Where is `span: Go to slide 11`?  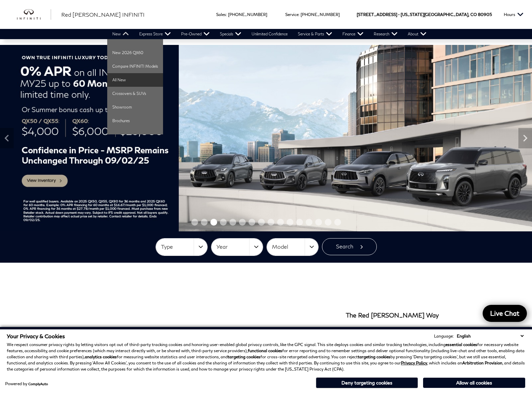
span: Go to slide 11 is located at coordinates (290, 222).